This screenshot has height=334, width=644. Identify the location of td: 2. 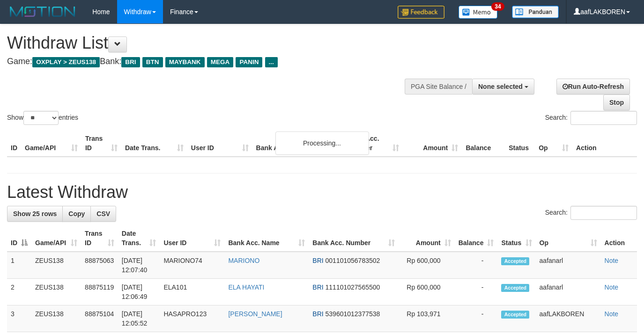
(19, 292).